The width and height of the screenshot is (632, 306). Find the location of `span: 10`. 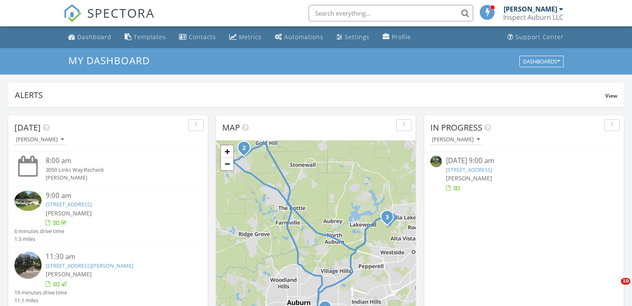

span: 10 is located at coordinates (625, 281).